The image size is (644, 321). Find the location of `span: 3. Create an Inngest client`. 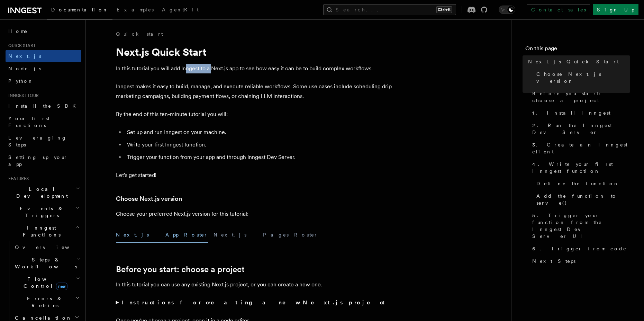

span: 3. Create an Inngest client is located at coordinates (581, 148).